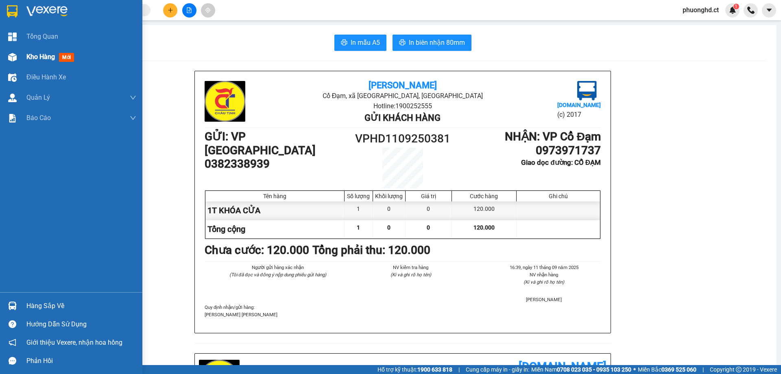  Describe the element at coordinates (432, 43) in the screenshot. I see `button: printerIn biên nhận 80mm` at that location.